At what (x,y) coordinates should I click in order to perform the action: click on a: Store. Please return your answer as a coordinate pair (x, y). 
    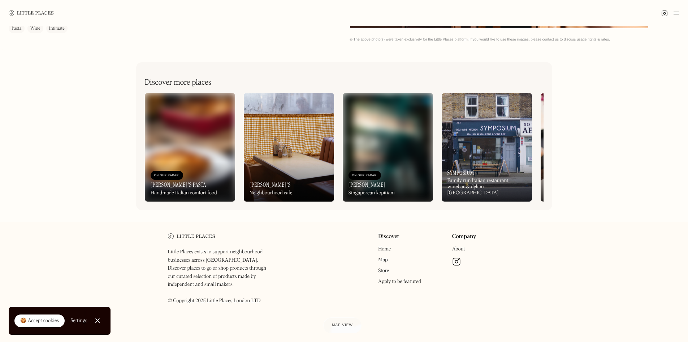
    Looking at the image, I should click on (384, 270).